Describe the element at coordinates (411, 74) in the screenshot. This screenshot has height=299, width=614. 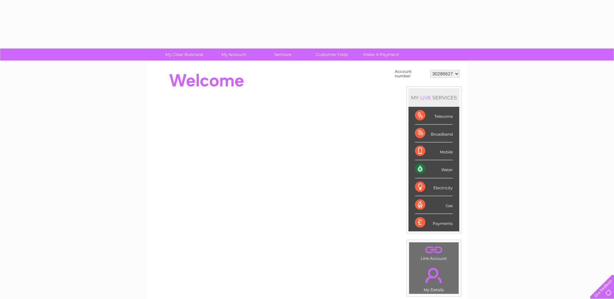
I see `td: Account number` at that location.